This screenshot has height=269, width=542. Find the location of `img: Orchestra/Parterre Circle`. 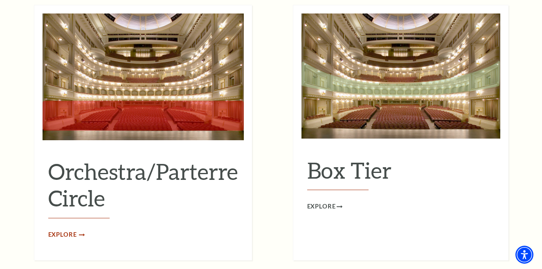

img: Orchestra/Parterre Circle is located at coordinates (143, 77).